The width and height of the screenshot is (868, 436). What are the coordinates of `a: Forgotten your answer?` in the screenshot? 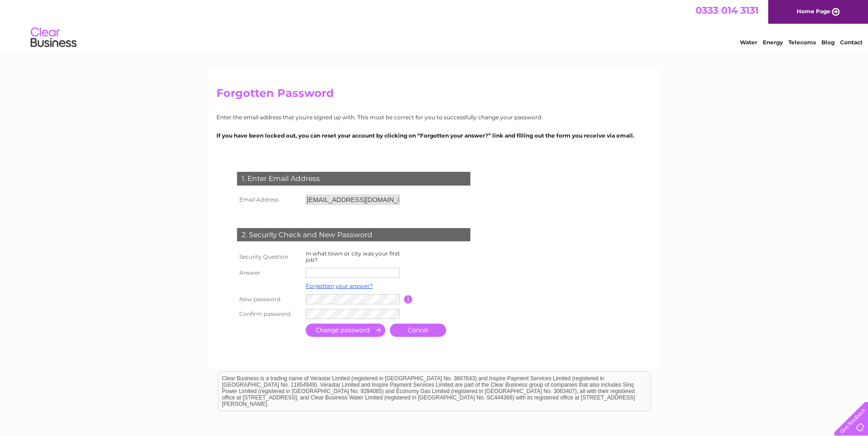 It's located at (339, 285).